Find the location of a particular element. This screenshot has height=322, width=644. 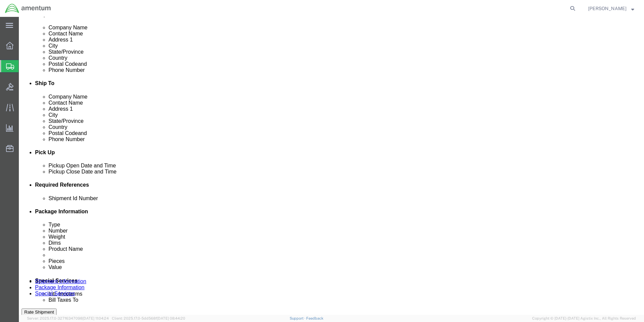

span: Client: 2025.17.0-5dd568f is located at coordinates (149, 318).